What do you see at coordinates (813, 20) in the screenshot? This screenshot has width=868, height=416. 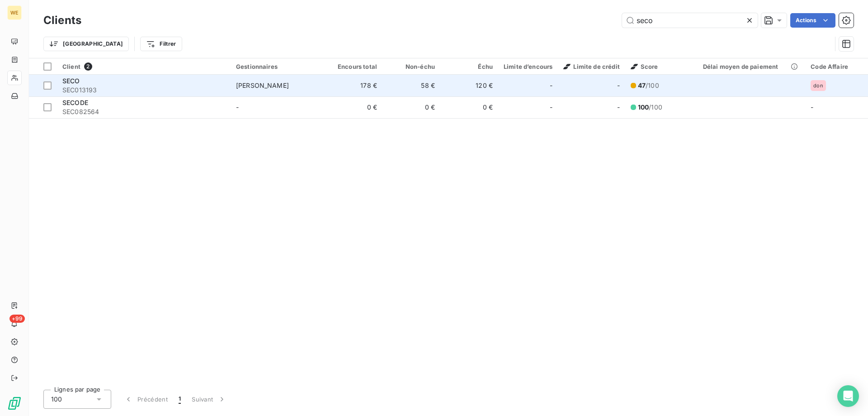 I see `button: Actions` at bounding box center [813, 20].